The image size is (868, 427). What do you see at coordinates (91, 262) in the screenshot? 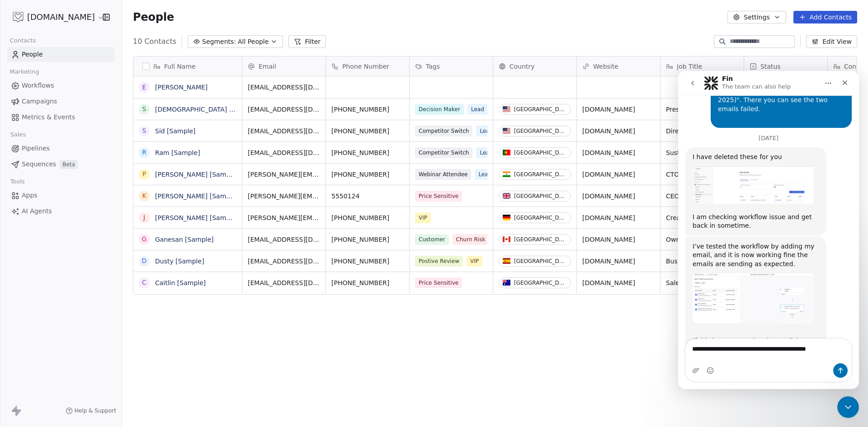
I see `div: Harinder says…` at bounding box center [91, 262].